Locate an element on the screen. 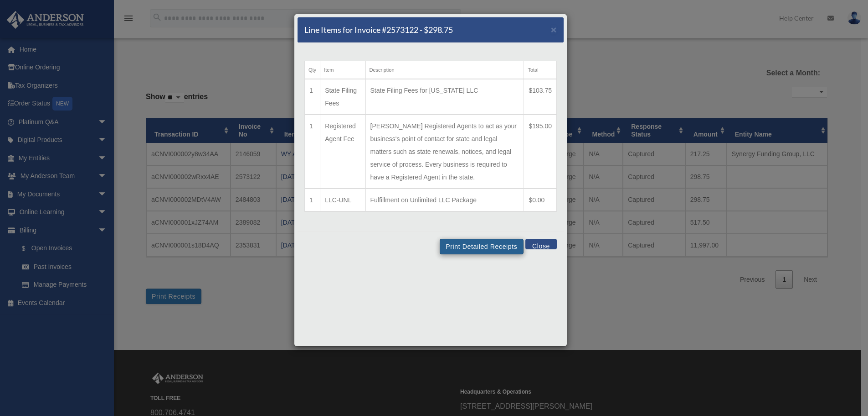 The image size is (868, 416). td: Registered Agent Fee is located at coordinates (343, 152).